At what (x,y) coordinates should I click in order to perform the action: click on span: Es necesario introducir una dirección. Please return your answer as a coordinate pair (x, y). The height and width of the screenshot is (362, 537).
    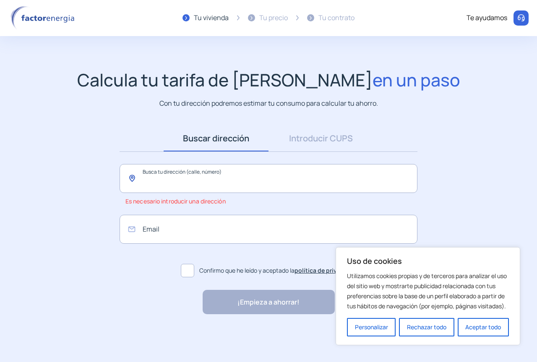
    Looking at the image, I should click on (175, 201).